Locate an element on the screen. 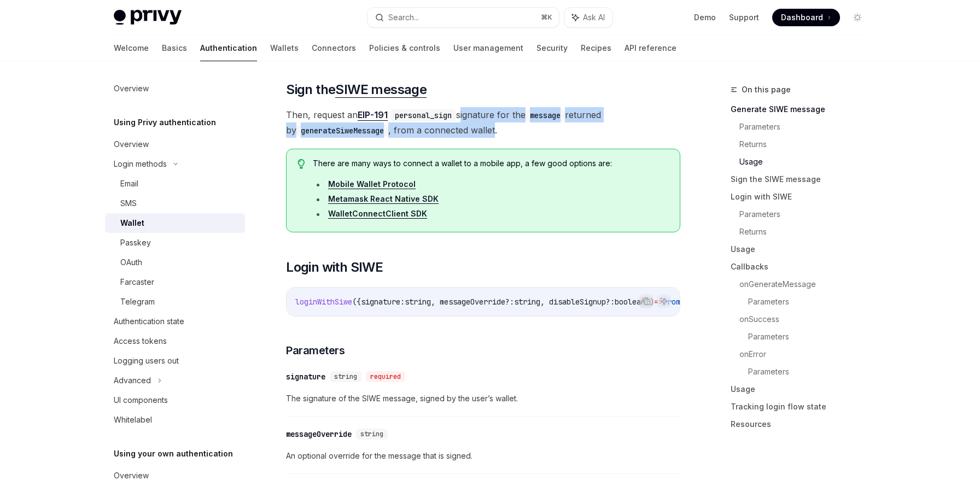 The width and height of the screenshot is (980, 486). span: There are many ways to connect a wallet to a mobile app, a few good options are: is located at coordinates (490, 164).